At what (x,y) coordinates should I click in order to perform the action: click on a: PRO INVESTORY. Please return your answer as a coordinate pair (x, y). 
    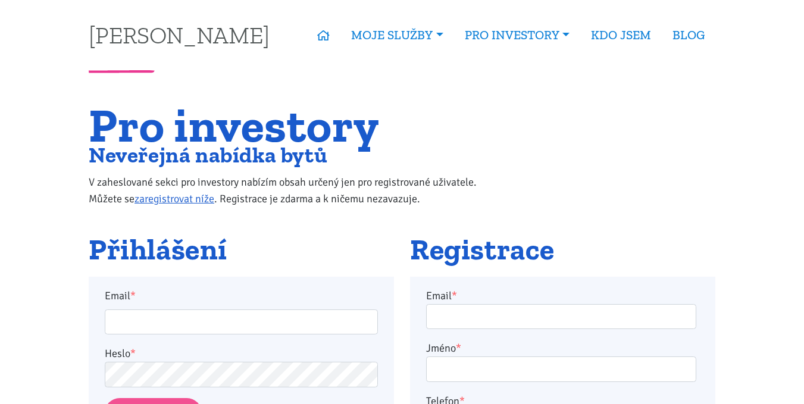
    Looking at the image, I should click on (517, 35).